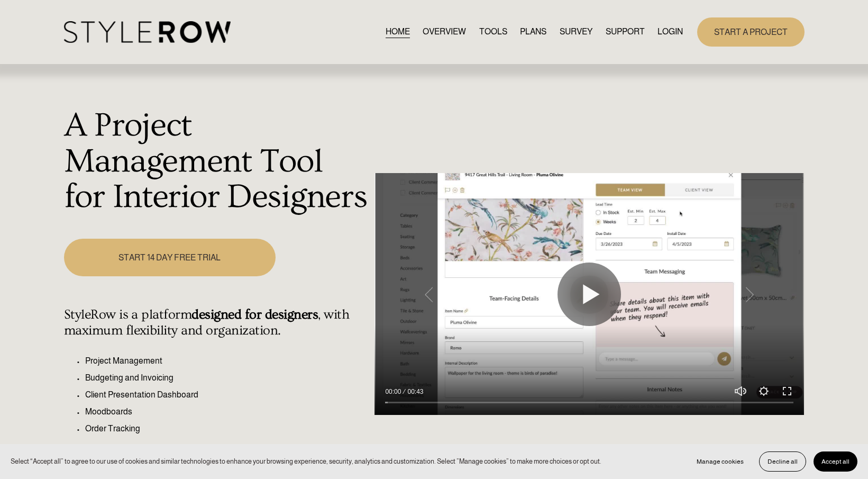  What do you see at coordinates (534, 32) in the screenshot?
I see `a: PLANS` at bounding box center [534, 32].